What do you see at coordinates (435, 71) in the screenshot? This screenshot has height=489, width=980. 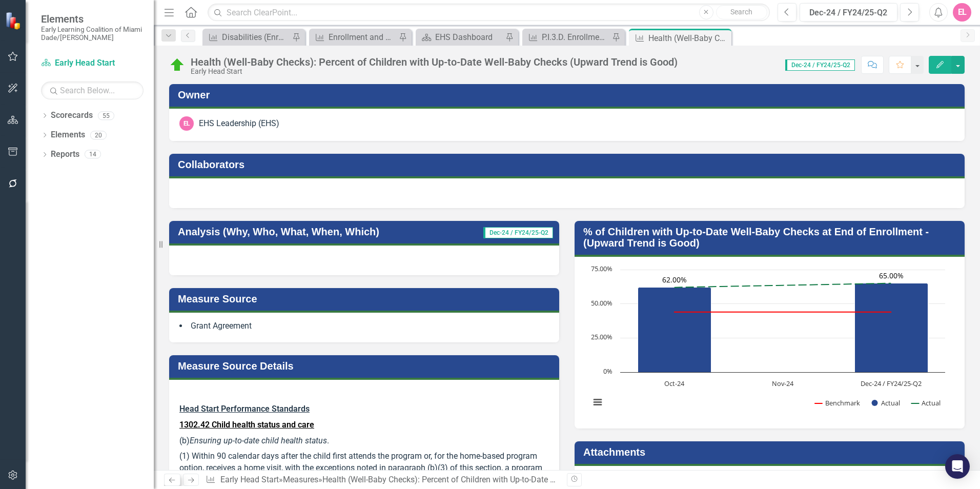 I see `div: Early Head Start` at bounding box center [435, 71].